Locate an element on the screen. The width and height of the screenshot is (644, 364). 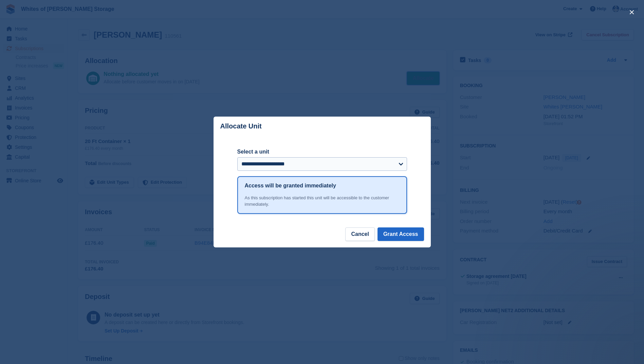
p: Allocate Unit is located at coordinates (241, 126).